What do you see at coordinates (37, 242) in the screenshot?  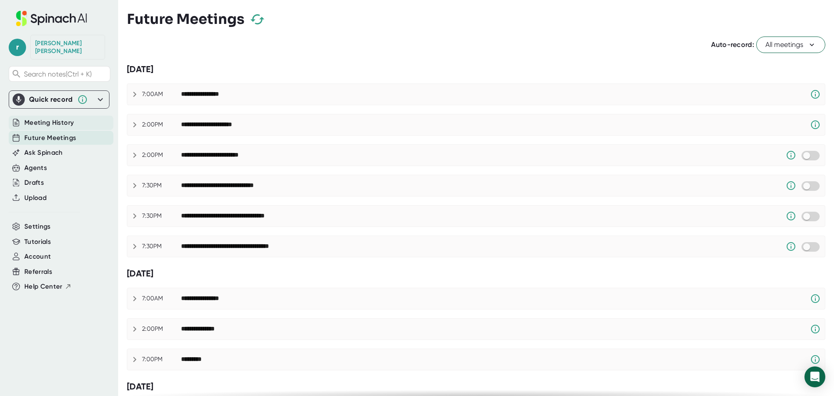 I see `button: Tutorials` at bounding box center [37, 242].